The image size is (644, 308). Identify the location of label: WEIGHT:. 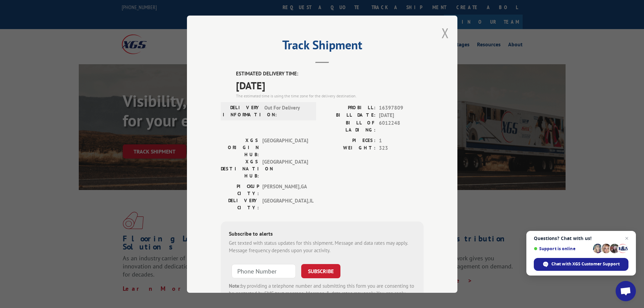
(348, 148).